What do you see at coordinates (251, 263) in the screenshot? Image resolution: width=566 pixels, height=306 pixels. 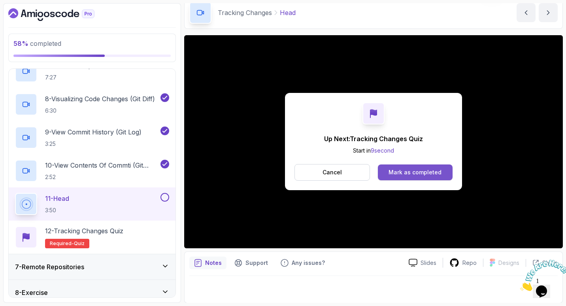 I see `button: Support button` at bounding box center [251, 263].